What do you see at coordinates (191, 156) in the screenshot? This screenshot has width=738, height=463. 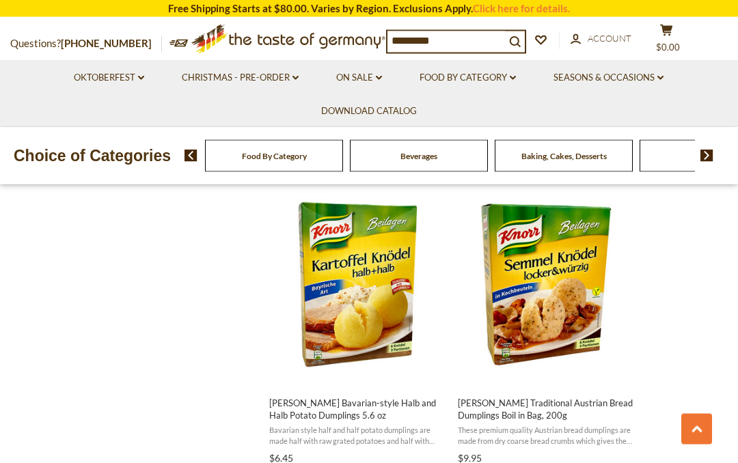 I see `img: previous arrow` at bounding box center [191, 156].